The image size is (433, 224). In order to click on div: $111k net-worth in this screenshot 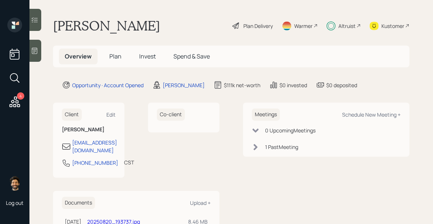, I will do `click(242, 85)`.